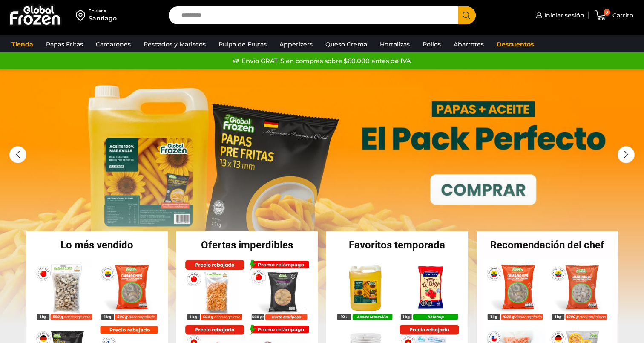  I want to click on div: Previous slide, so click(18, 155).